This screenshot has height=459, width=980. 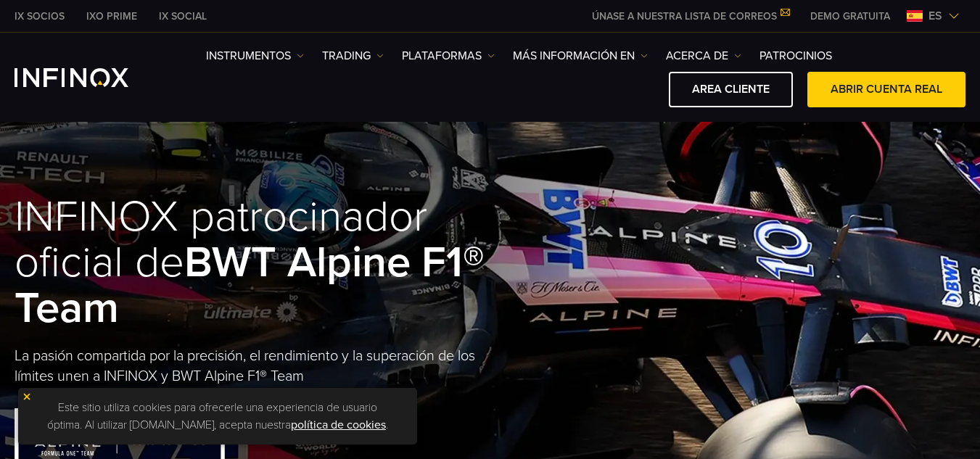 What do you see at coordinates (796, 56) in the screenshot?
I see `a: Patrocinios` at bounding box center [796, 56].